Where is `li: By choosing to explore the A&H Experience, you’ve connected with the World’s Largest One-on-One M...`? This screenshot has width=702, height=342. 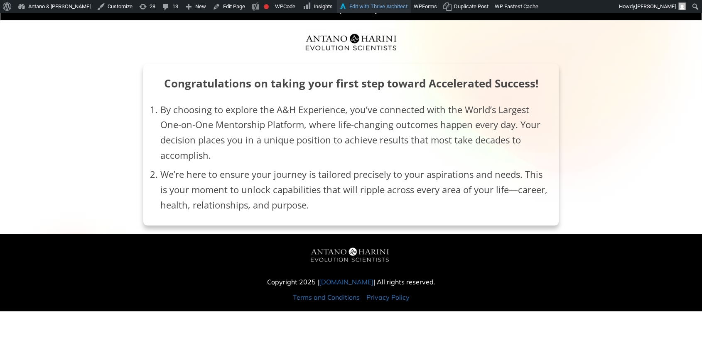
li: By choosing to explore the A&H Experience, you’ve connected with the World’s Largest One-on-One M... is located at coordinates (355, 135).